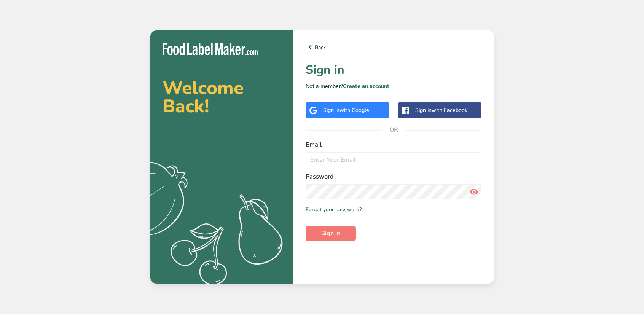  What do you see at coordinates (210, 49) in the screenshot?
I see `img: Food Label Maker` at bounding box center [210, 49].